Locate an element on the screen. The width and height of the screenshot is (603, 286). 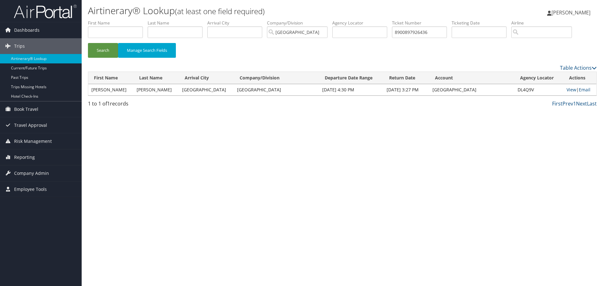
th: Last Name: activate to sort column ascending is located at coordinates (156, 78).